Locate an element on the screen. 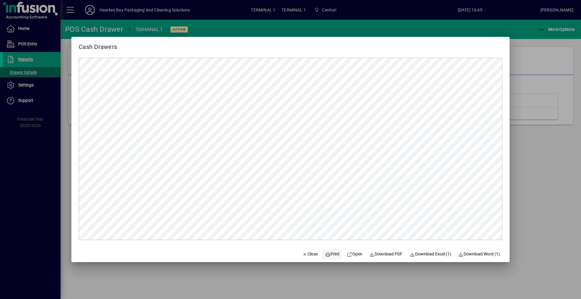 The height and width of the screenshot is (299, 581). button: Download Word (1) is located at coordinates (480, 255).